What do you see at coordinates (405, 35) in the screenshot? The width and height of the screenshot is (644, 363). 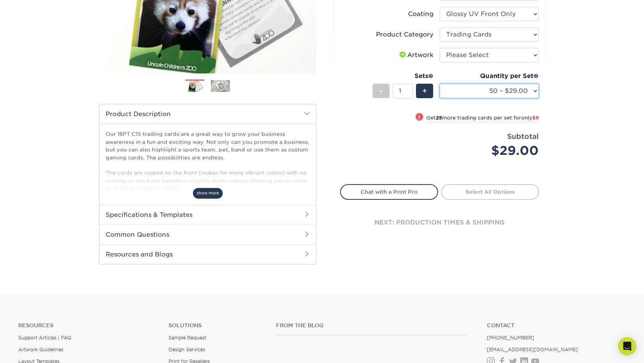 I see `div: Product Category` at bounding box center [405, 35].